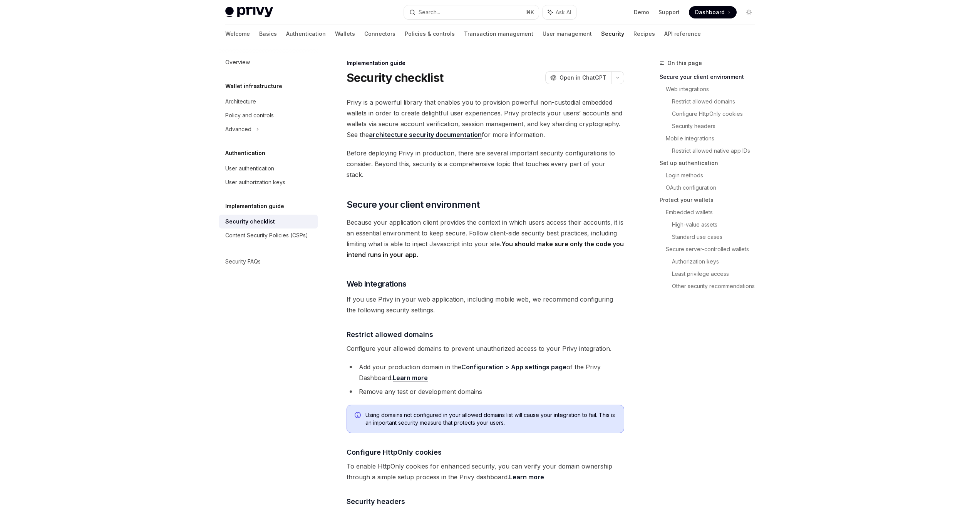 The image size is (980, 507). I want to click on a: Protect your wallets, so click(710, 200).